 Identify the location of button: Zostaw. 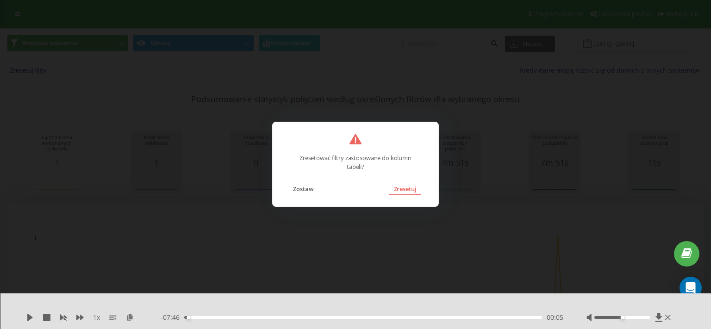
(303, 189).